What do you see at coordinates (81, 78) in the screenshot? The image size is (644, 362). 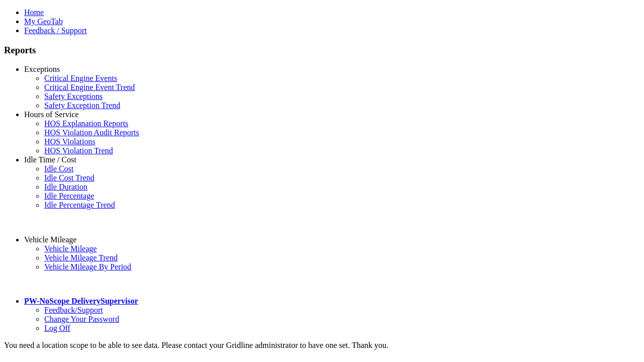 I see `a: Critical Engine Events` at bounding box center [81, 78].